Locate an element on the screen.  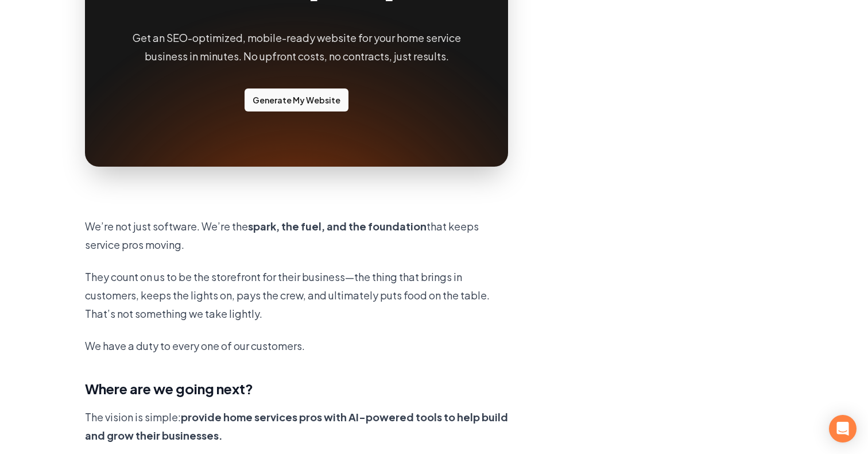
a: Generate your website on Built Right is located at coordinates (296, 100).